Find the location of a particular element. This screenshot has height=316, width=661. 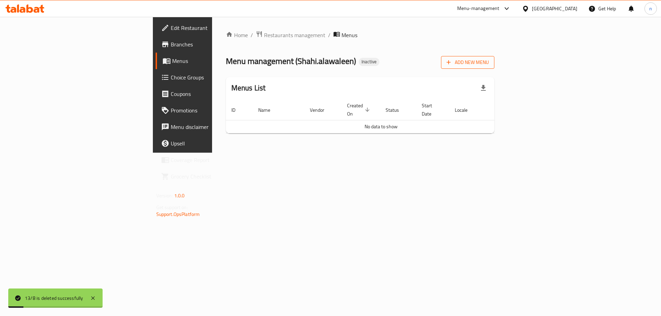

nav: breadcrumb is located at coordinates (360, 35).